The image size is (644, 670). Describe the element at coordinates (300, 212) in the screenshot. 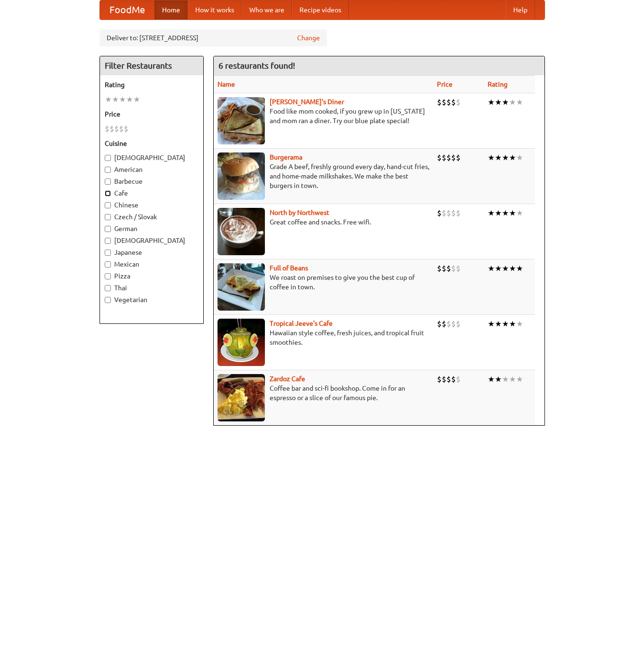

I see `b: North by Northwest` at that location.